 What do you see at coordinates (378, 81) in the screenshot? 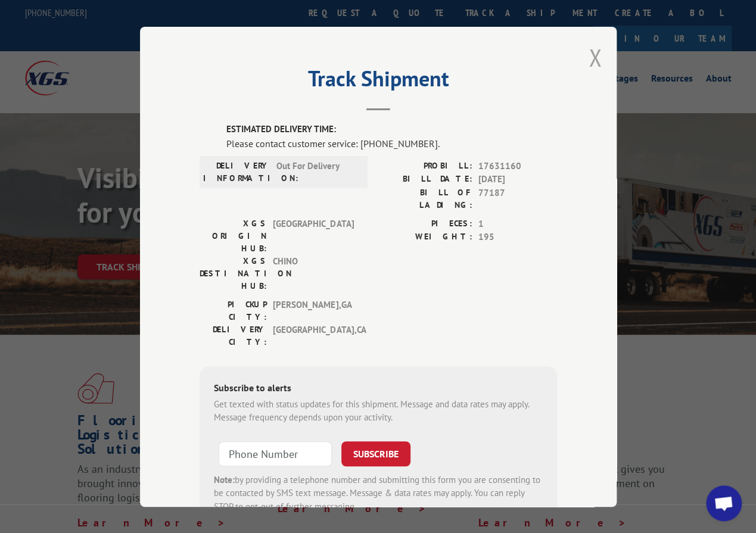
I see `h2: Track Shipment` at bounding box center [378, 81].